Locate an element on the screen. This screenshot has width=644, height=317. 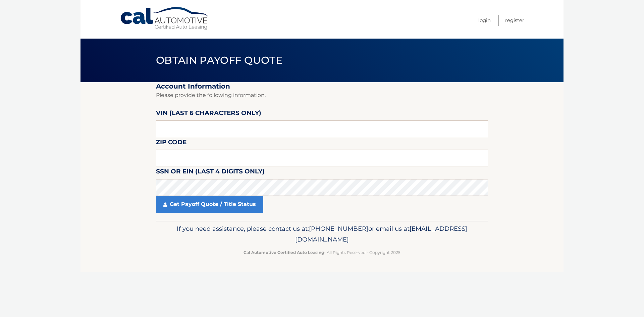
h2: Account Information is located at coordinates (322, 86).